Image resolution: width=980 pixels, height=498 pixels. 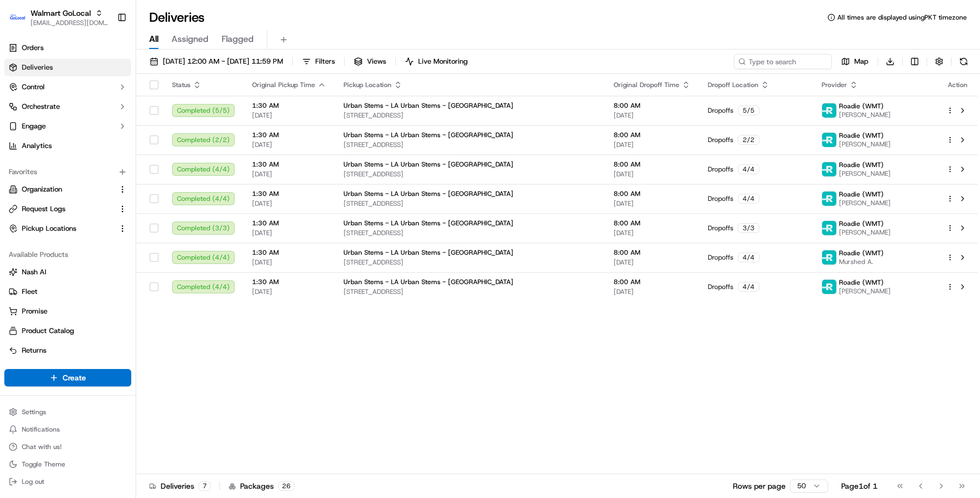 I want to click on div: 2 / 2, so click(x=748, y=140).